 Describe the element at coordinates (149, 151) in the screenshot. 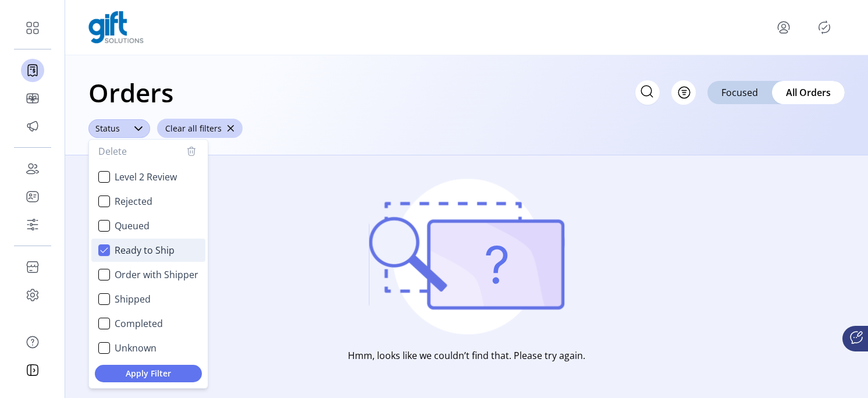

I see `button: Delete` at that location.